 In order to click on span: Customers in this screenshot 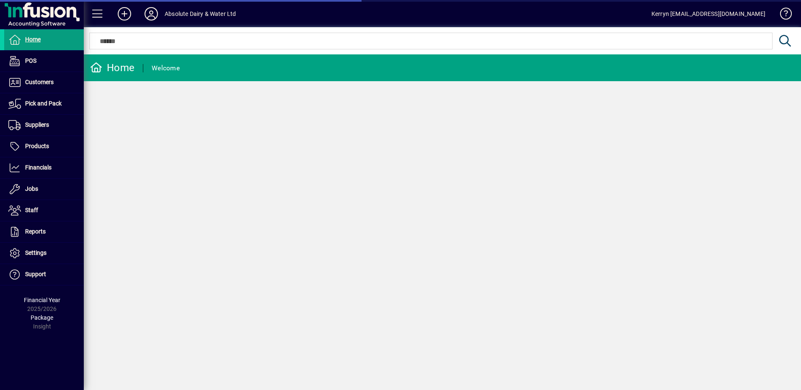, I will do `click(39, 82)`.